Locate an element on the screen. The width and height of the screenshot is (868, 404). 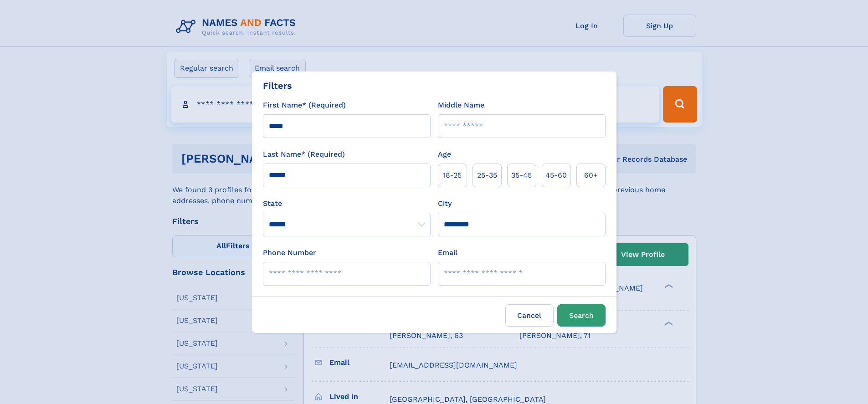
label: City is located at coordinates (445, 204).